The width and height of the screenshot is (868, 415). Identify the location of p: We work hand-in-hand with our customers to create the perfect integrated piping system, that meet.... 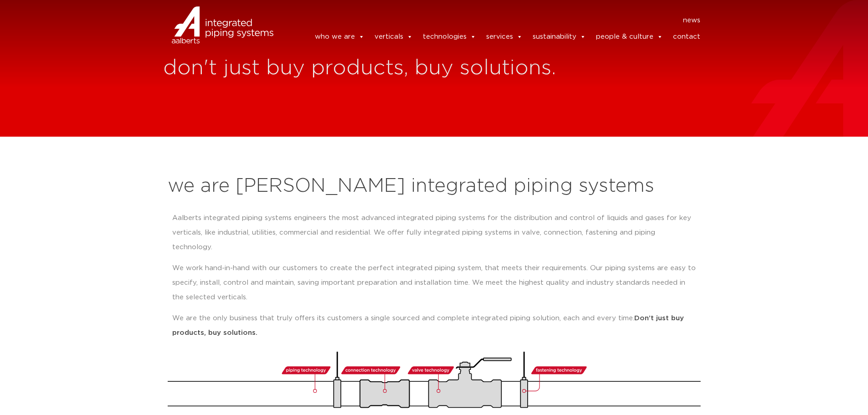
(434, 283).